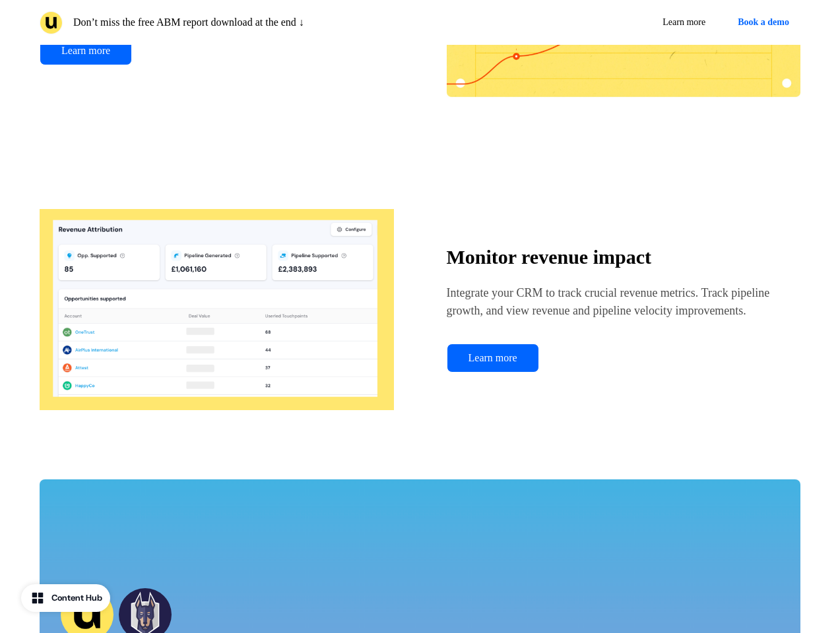  What do you see at coordinates (763, 23) in the screenshot?
I see `button: Book a demo` at bounding box center [763, 23].